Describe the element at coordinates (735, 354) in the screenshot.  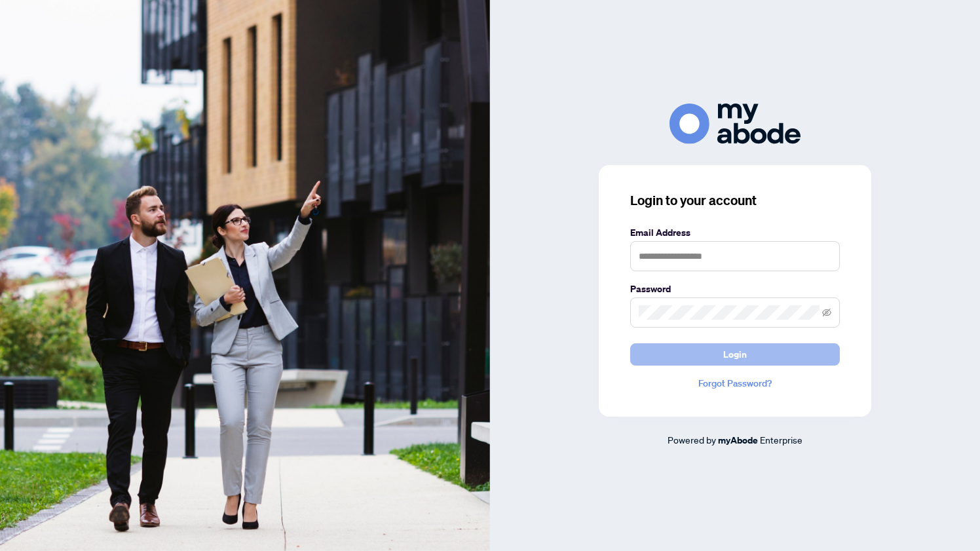
I see `button: Login` at that location.